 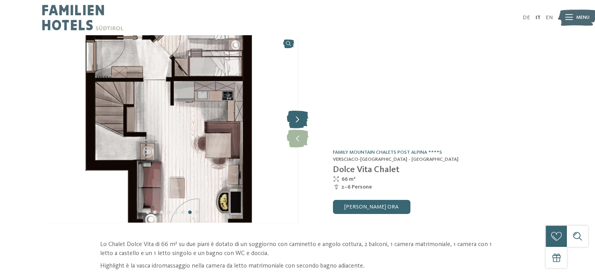 I want to click on div: Carousel Page 8, so click(x=197, y=212).